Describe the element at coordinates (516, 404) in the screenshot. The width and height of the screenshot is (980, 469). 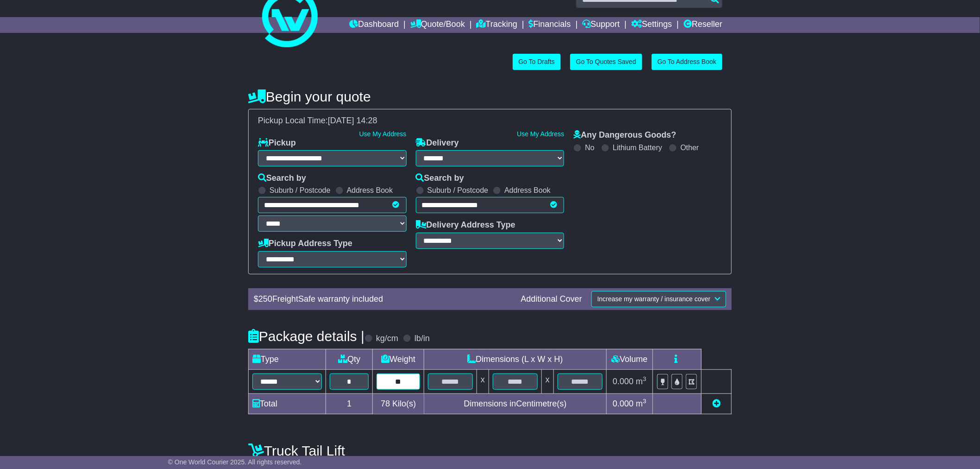
I see `td: Dimensions in Centimetre(s)` at that location.